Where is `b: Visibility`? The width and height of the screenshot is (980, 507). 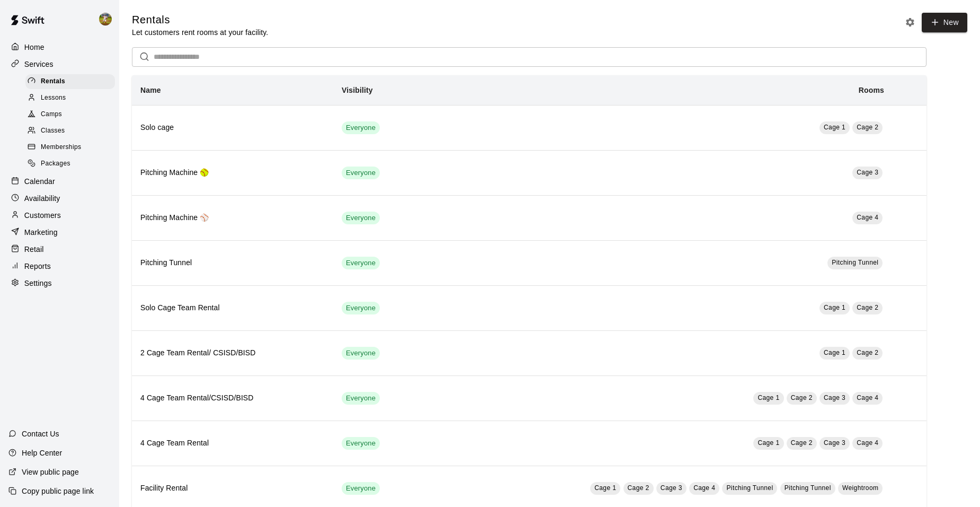 b: Visibility is located at coordinates (357, 90).